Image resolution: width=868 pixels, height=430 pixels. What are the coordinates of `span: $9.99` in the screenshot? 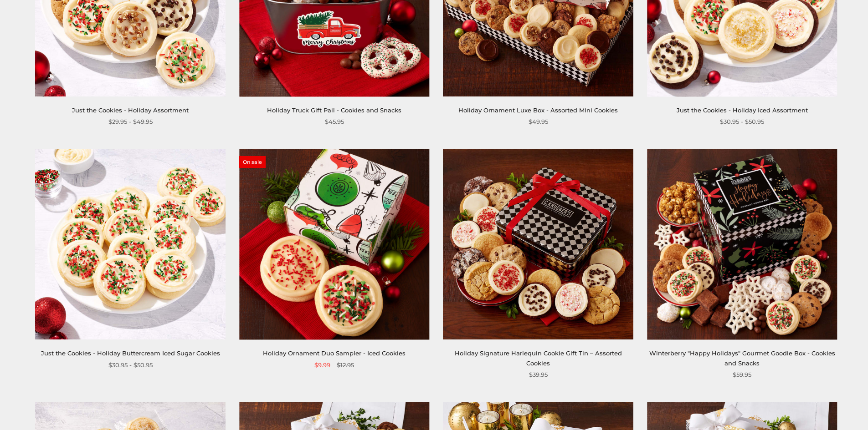 It's located at (322, 365).